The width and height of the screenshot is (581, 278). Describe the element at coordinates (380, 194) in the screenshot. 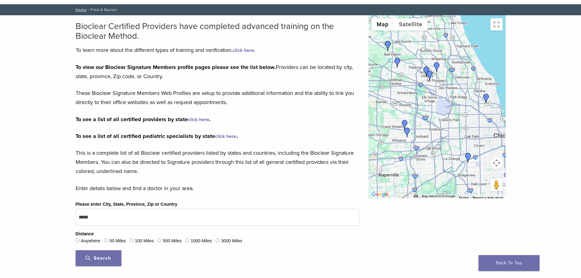

I see `img: Google` at that location.